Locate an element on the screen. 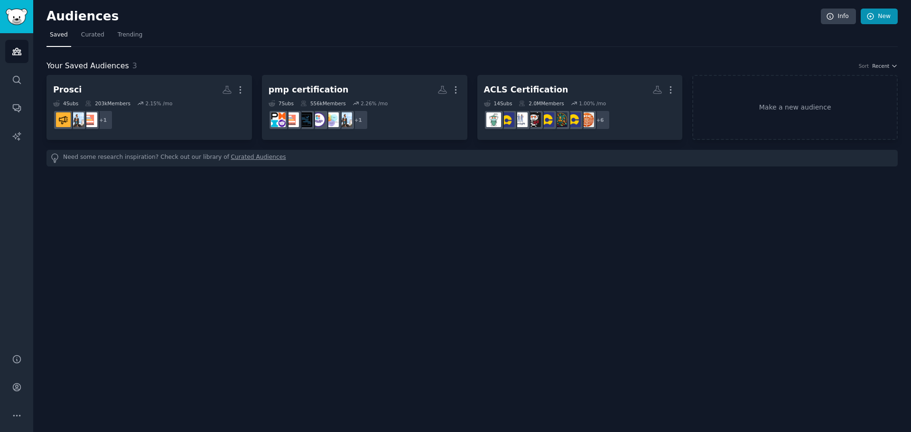 This screenshot has height=432, width=911. span: Saved is located at coordinates (59, 35).